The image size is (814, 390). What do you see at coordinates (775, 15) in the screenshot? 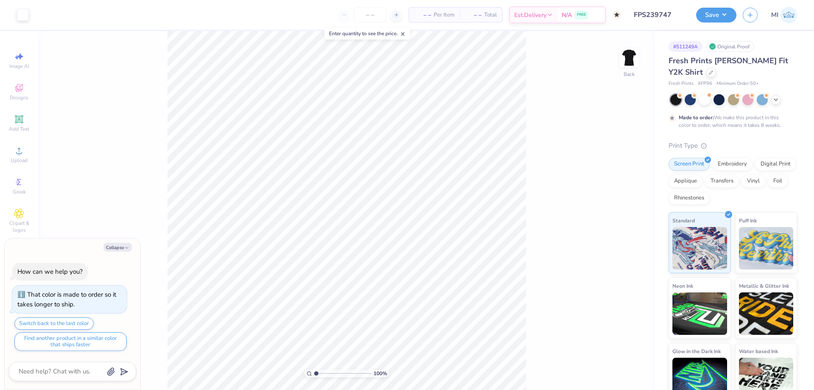
I see `span: MI` at bounding box center [775, 15].